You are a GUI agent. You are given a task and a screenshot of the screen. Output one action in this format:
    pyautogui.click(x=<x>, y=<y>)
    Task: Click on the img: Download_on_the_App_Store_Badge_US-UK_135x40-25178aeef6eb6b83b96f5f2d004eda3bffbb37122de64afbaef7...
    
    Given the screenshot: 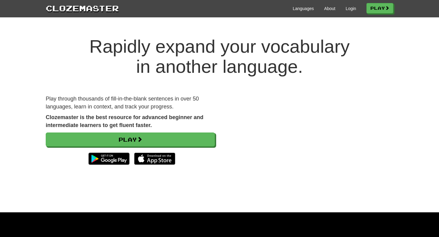 What is the action you would take?
    pyautogui.click(x=154, y=159)
    